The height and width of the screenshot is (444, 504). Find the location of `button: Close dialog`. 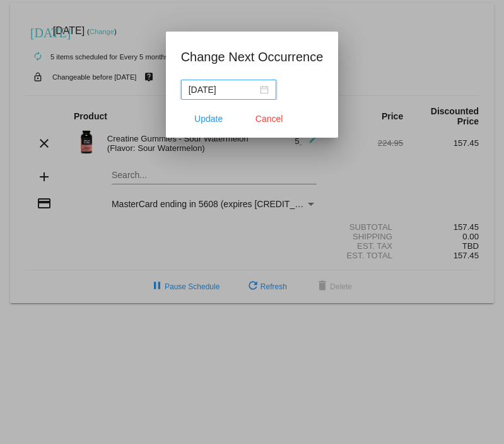

button: Close dialog is located at coordinates (269, 118).